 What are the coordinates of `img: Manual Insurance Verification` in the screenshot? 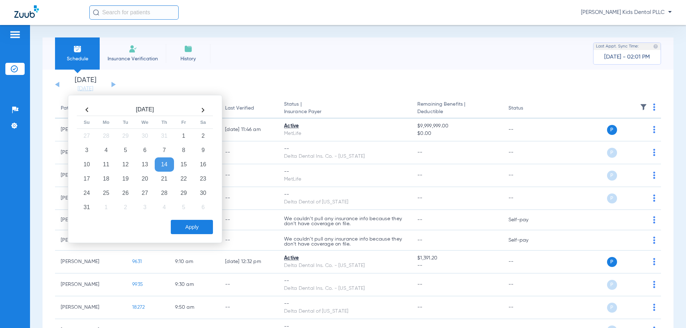 It's located at (133, 49).